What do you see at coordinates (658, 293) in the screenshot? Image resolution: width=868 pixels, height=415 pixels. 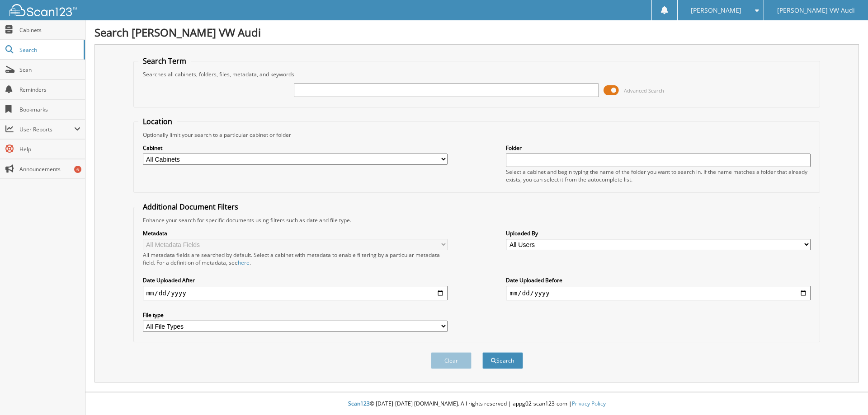 I see `input: end` at bounding box center [658, 293].